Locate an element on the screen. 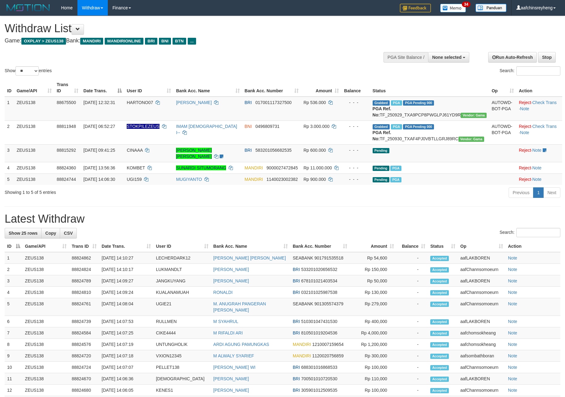 This screenshot has width=565, height=397. span: Copy 017001117327500 to clipboard is located at coordinates (274, 103).